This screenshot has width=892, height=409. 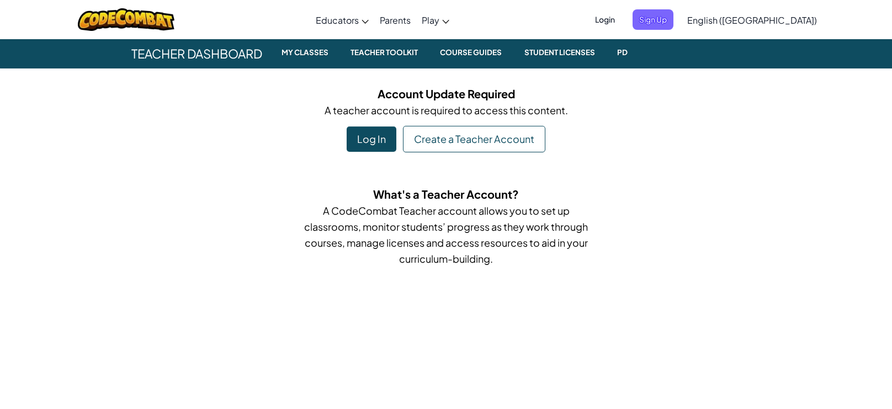 I want to click on p: A teacher account is required to access this content., so click(x=446, y=110).